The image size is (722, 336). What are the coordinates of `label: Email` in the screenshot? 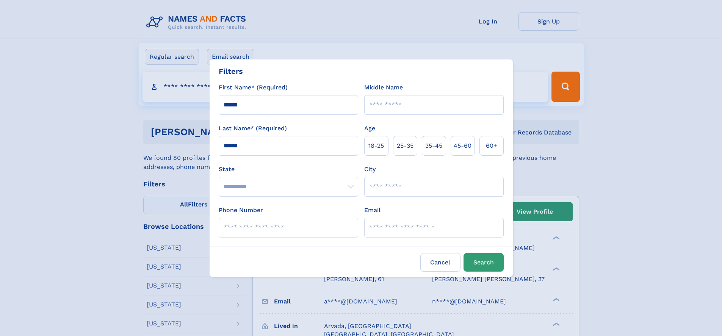 It's located at (372, 210).